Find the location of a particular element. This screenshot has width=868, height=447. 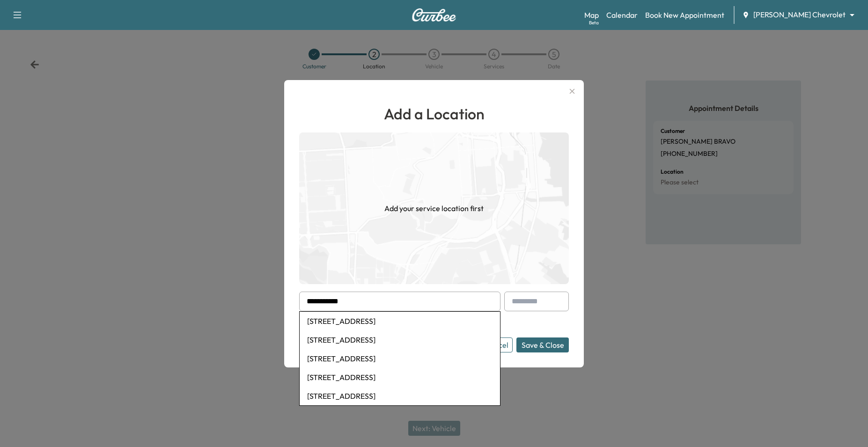

button: Save & Close is located at coordinates (543, 344).